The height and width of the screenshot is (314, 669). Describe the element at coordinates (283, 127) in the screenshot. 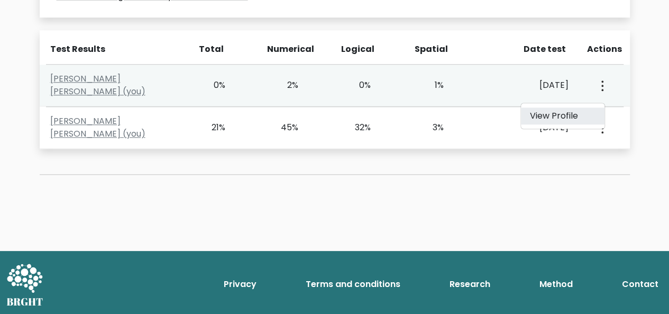

I see `div: 45%` at that location.